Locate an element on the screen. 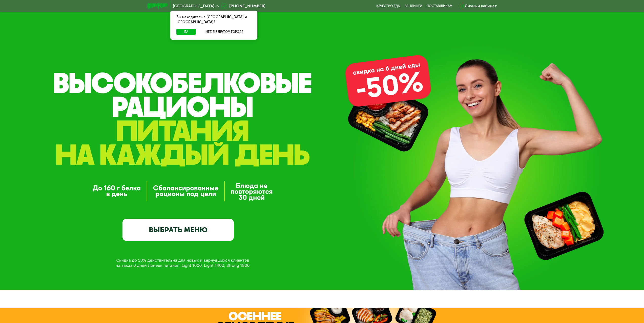 This screenshot has width=644, height=323. div: поставщикам is located at coordinates (439, 6).